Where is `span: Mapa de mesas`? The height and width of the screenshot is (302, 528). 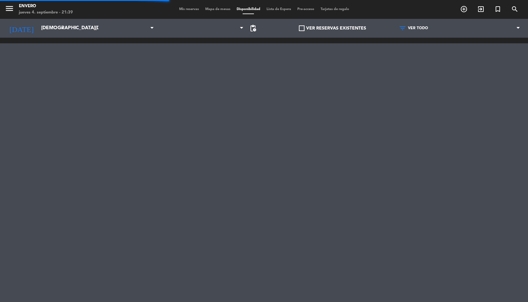
span: Mapa de mesas is located at coordinates (218, 9).